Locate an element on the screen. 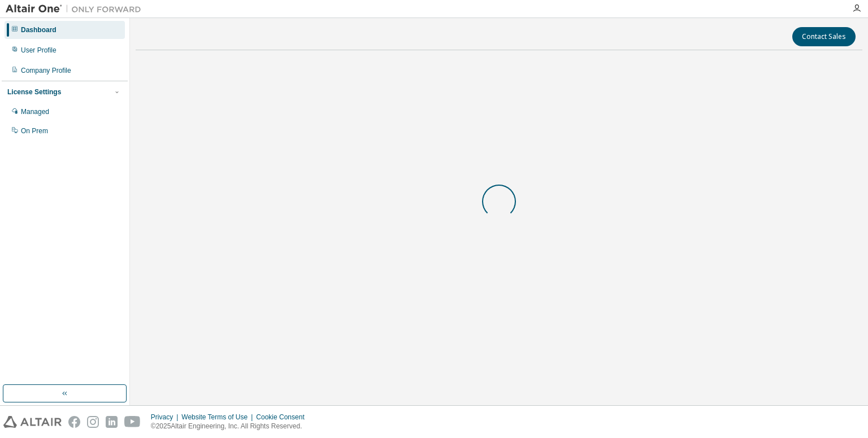 The height and width of the screenshot is (438, 868). div: License Settings is located at coordinates (34, 92).